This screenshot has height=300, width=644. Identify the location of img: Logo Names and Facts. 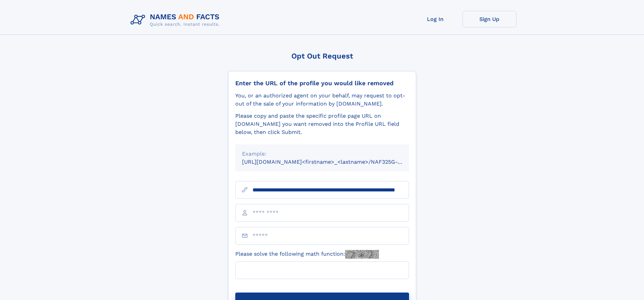
(176, 20).